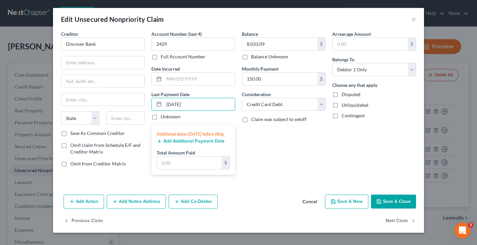  I want to click on span: Unliquidated, so click(355, 105).